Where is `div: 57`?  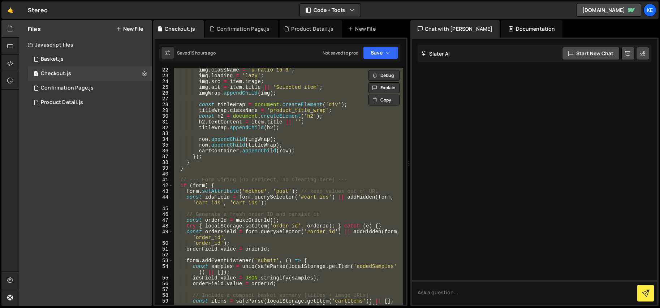 div: 57 is located at coordinates (164, 290).